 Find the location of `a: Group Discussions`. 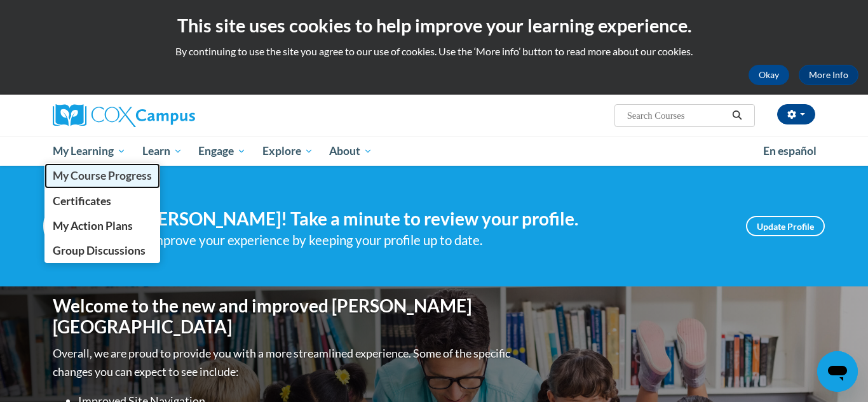

a: Group Discussions is located at coordinates (102, 251).